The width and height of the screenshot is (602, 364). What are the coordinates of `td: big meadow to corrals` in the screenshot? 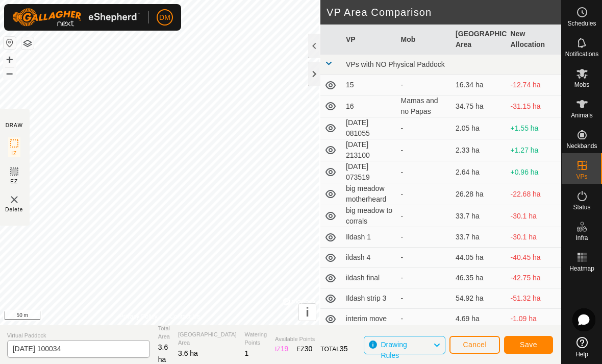 It's located at (369, 216).